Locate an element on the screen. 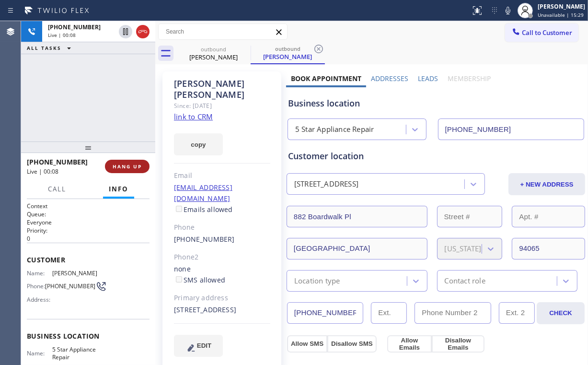 The width and height of the screenshot is (588, 365). span: ALL TASKS is located at coordinates (44, 48).